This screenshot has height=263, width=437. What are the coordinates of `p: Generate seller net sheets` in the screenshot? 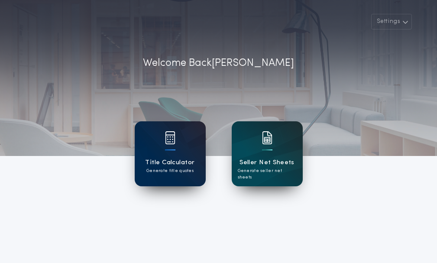 It's located at (267, 174).